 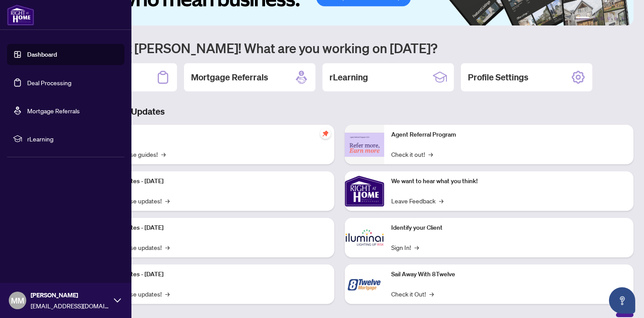 I want to click on button: 1, so click(x=583, y=19).